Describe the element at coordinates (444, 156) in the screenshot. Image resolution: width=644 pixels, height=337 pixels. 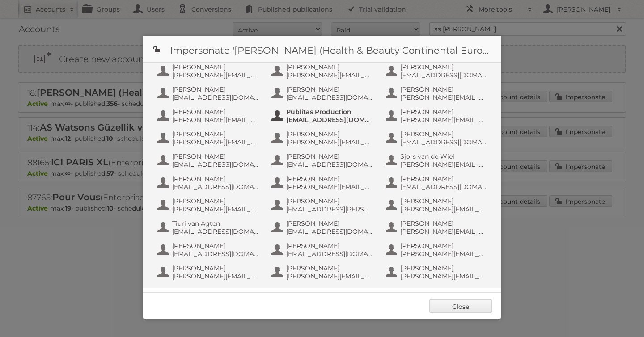
I see `span: Sjors van de Wiel` at that location.